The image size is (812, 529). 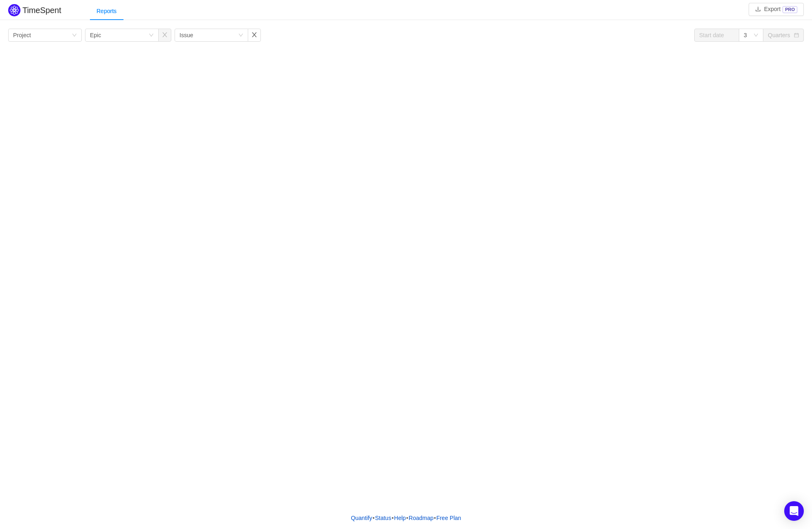 What do you see at coordinates (362, 518) in the screenshot?
I see `a: Quantify` at bounding box center [362, 518].